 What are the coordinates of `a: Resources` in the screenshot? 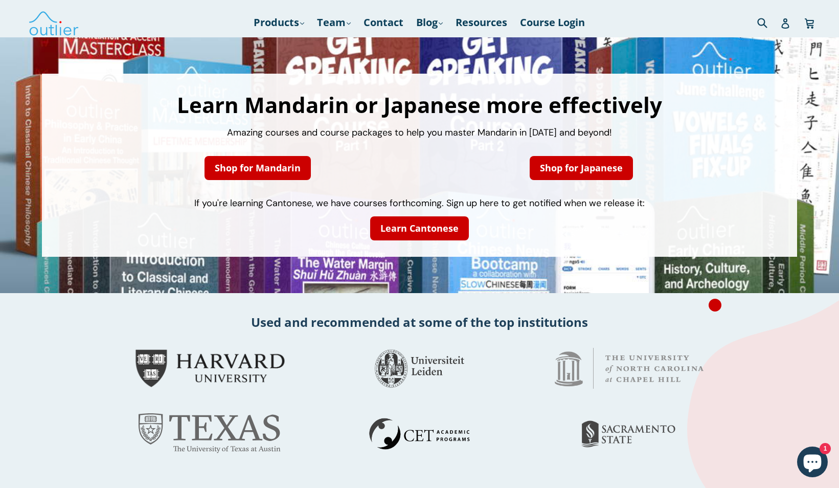 It's located at (481, 23).